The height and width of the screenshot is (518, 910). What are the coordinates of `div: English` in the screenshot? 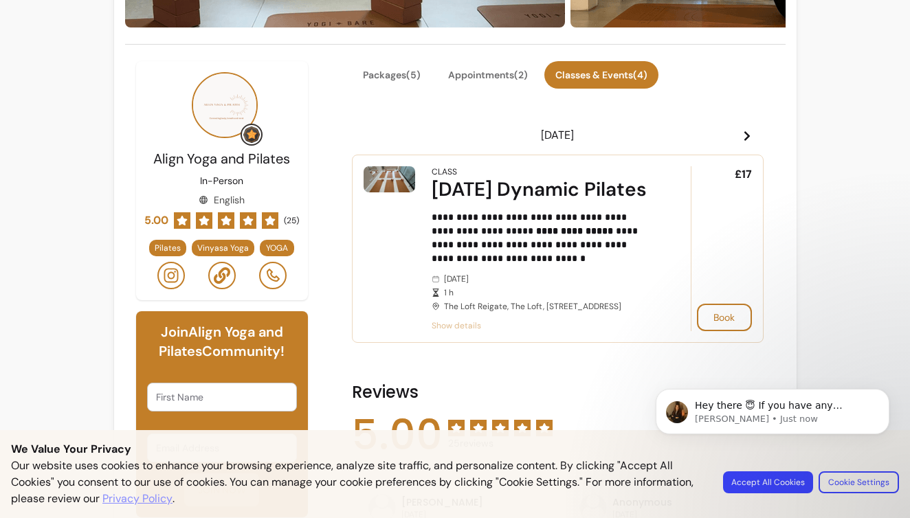 It's located at (221, 200).